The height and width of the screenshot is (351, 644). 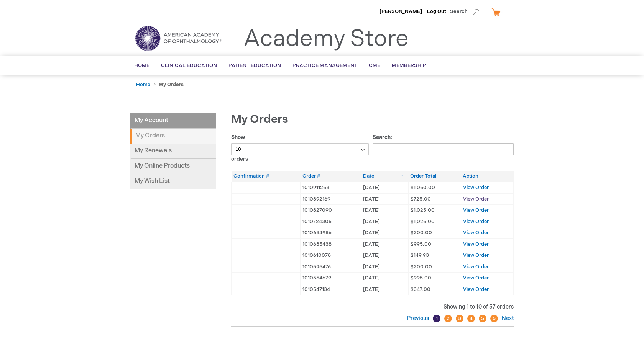 What do you see at coordinates (173, 166) in the screenshot?
I see `a: My Online Products` at bounding box center [173, 166].